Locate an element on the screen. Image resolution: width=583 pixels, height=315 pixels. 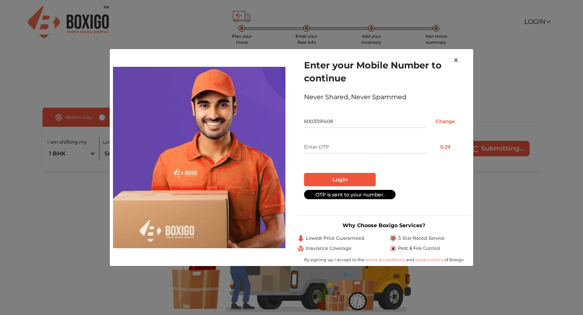
h3: Why Choose Boxigo Services? is located at coordinates (384, 225).